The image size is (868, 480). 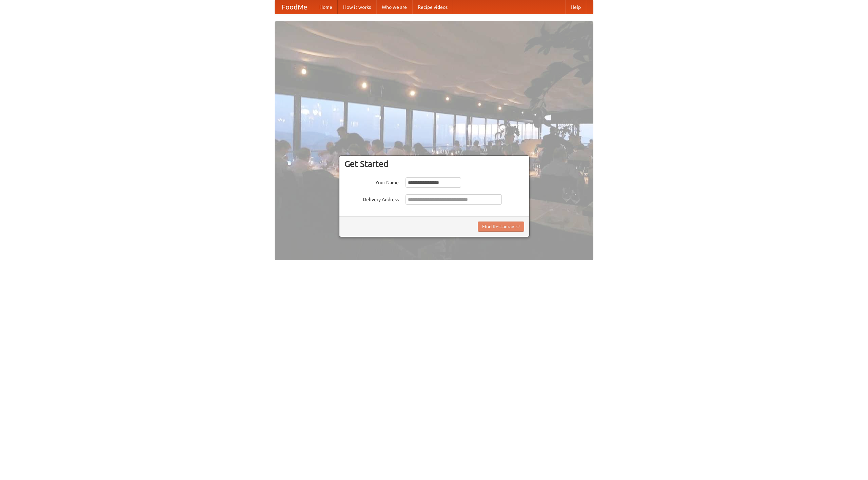 I want to click on a: Help, so click(x=576, y=7).